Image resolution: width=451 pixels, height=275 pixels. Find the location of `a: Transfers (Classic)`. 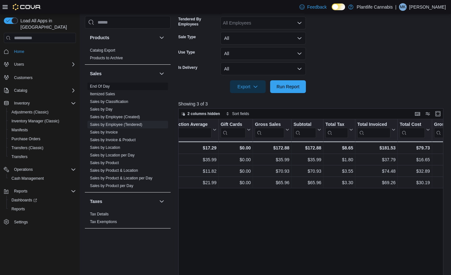

a: Transfers (Classic) is located at coordinates (27, 148).